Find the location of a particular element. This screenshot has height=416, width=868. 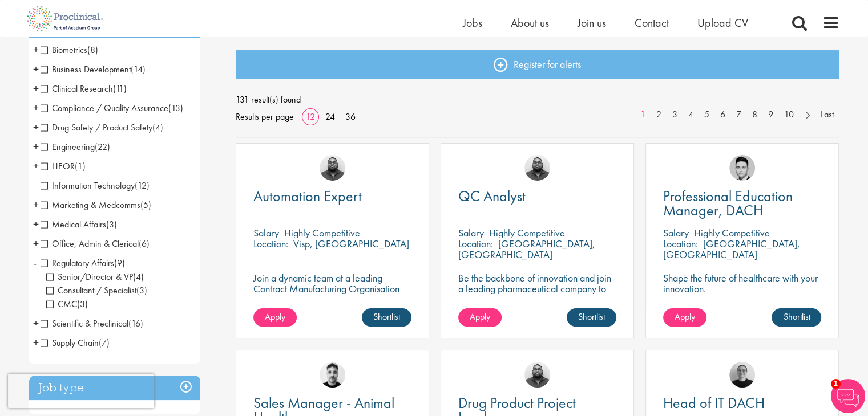

span: (16) is located at coordinates (136, 323).